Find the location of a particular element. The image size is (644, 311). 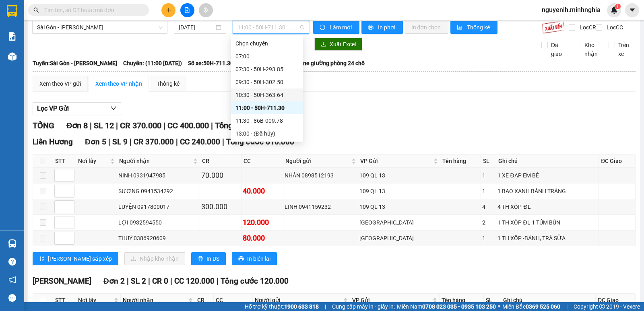

span: Tổng cước 120.000 is located at coordinates (254, 280).